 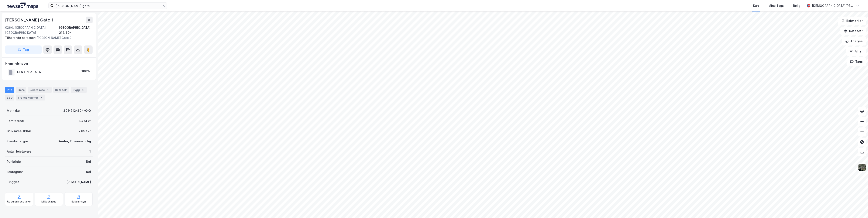 I want to click on div: Mine Tags, so click(x=777, y=6).